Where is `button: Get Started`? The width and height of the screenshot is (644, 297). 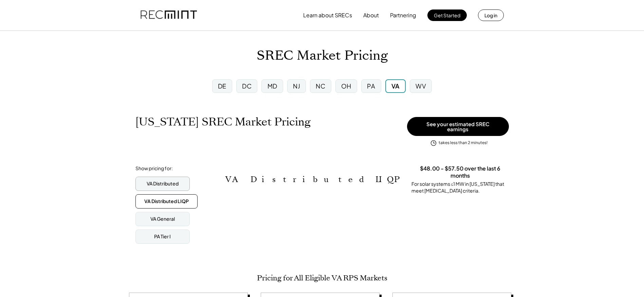 button: Get Started is located at coordinates (447, 15).